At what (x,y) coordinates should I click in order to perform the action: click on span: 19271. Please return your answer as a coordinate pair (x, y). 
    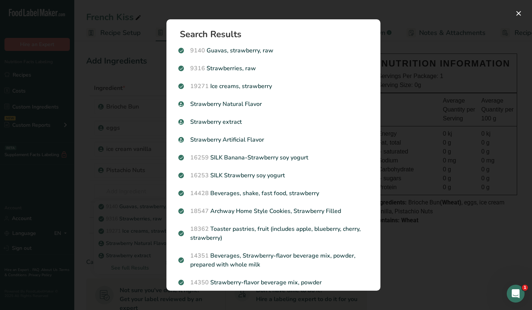
    Looking at the image, I should click on (200, 86).